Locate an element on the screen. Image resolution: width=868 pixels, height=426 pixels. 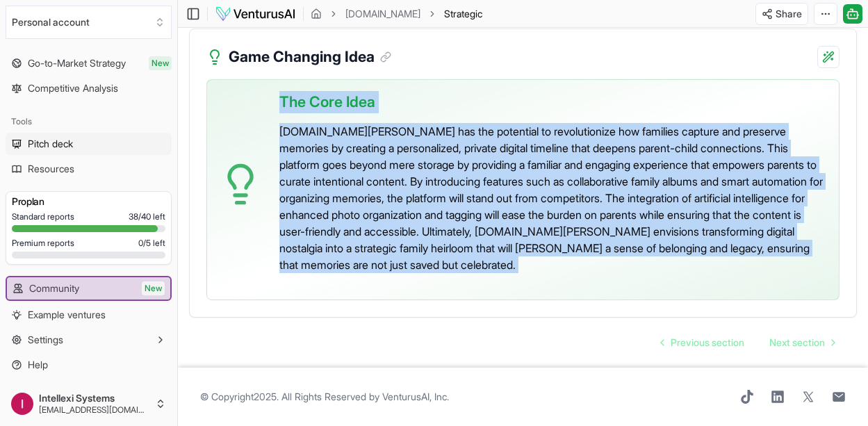
span: Community is located at coordinates (54, 288).